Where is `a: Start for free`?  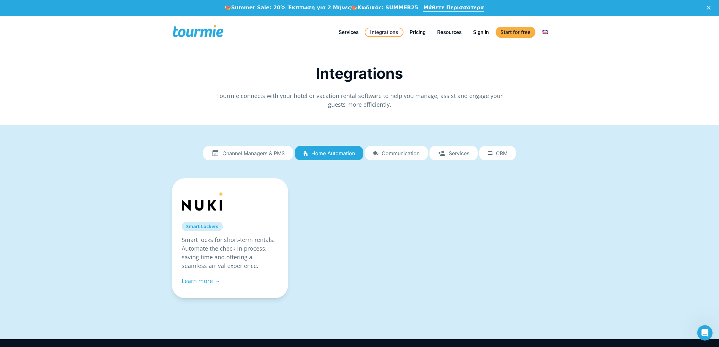 a: Start for free is located at coordinates (515, 32).